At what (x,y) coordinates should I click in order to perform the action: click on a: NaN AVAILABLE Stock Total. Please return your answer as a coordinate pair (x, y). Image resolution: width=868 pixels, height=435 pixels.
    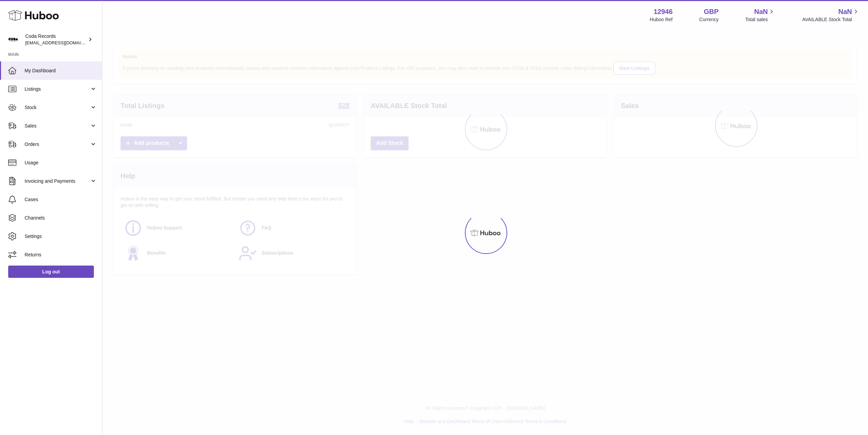
    Looking at the image, I should click on (831, 15).